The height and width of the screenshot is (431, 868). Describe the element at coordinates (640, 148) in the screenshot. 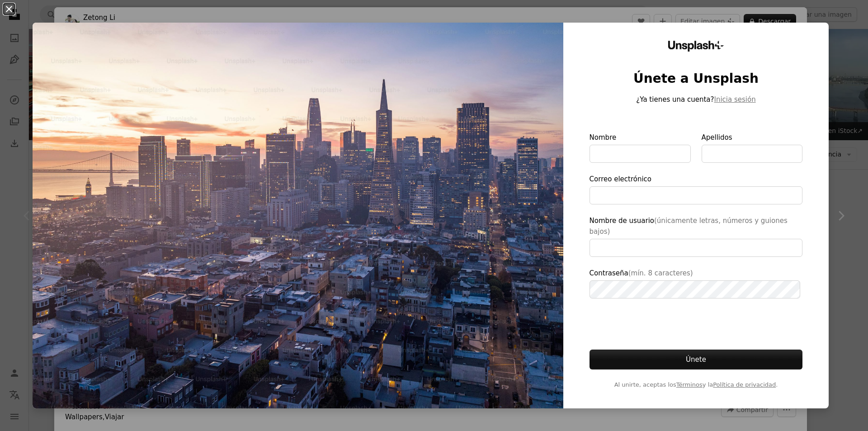

I see `label: Nombre` at that location.